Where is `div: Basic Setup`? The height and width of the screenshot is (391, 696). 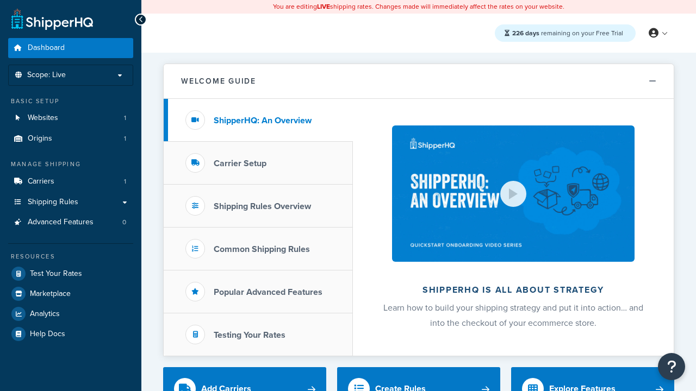 div: Basic Setup is located at coordinates (71, 101).